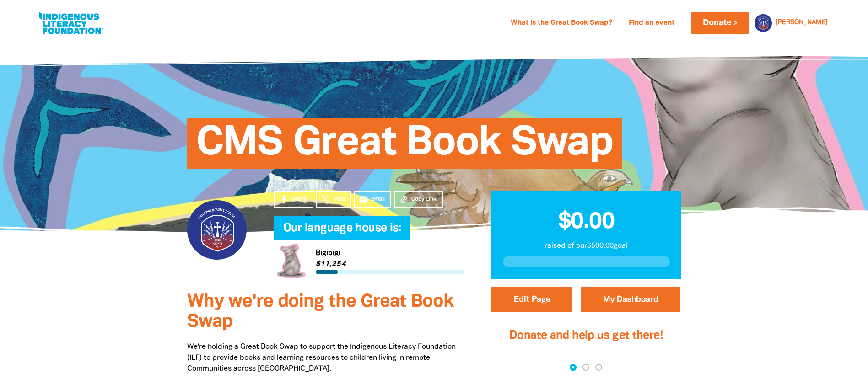 Image resolution: width=868 pixels, height=378 pixels. I want to click on p: raised of our $500.00 goal, so click(586, 246).